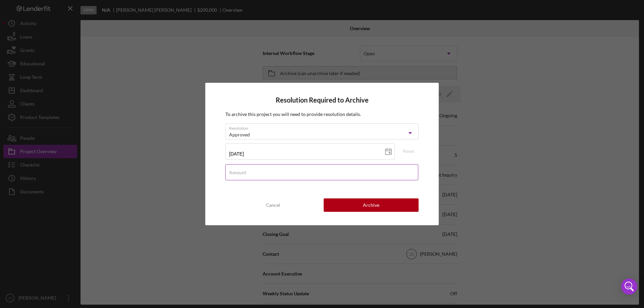 Image resolution: width=644 pixels, height=308 pixels. What do you see at coordinates (371, 205) in the screenshot?
I see `div: Archive` at bounding box center [371, 205].